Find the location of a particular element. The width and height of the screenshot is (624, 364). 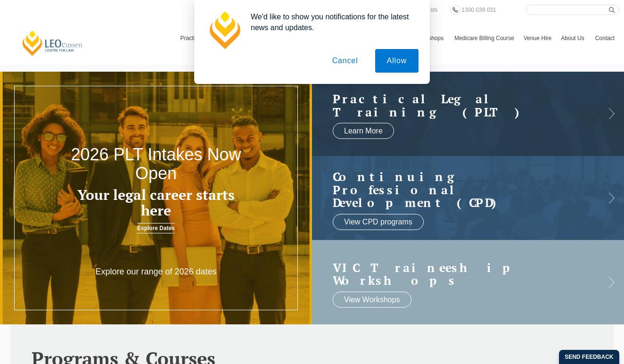

h2: 2026 PLT Intakes Now Open is located at coordinates (155, 164).